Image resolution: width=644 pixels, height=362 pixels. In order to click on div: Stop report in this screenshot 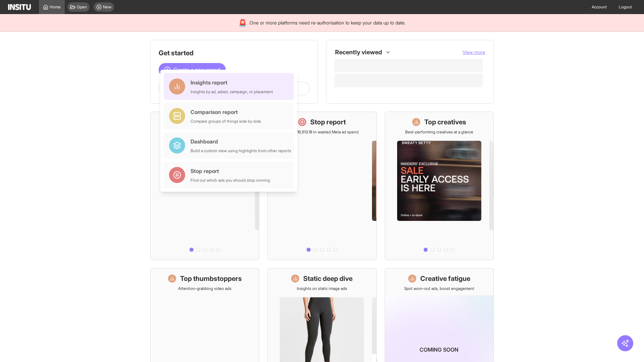, I will do `click(230, 171)`.